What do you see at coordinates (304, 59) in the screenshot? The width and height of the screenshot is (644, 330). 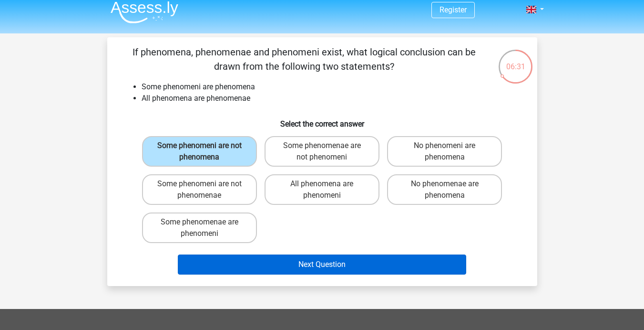 I see `p: If phenomena, phenomenae and phenomeni exist, what logical conclusion can be drawn from the follo...` at bounding box center [304, 59].